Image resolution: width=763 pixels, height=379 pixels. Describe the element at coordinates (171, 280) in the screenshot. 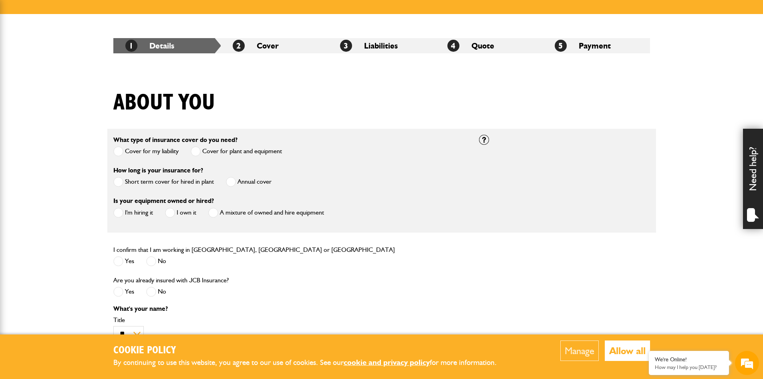

I see `label: Are you already insured with JCB Insurance?` at that location.